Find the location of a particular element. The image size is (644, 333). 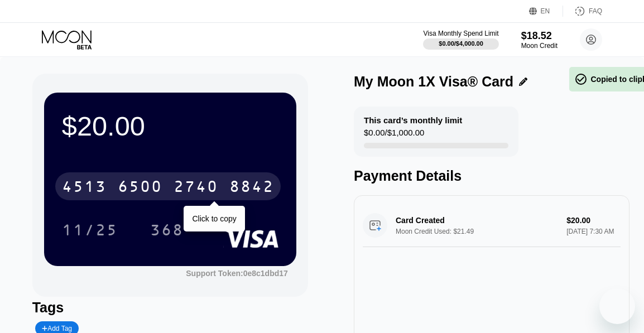

div: My Moon 1X Visa® Card is located at coordinates (434, 81).